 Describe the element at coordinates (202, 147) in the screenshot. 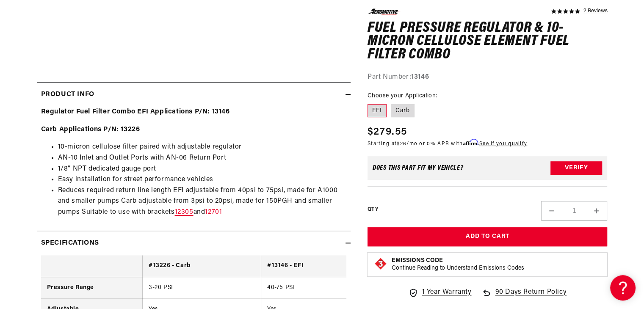

I see `li: 10-micron cellulose filter paired with adjustable regulator` at that location.